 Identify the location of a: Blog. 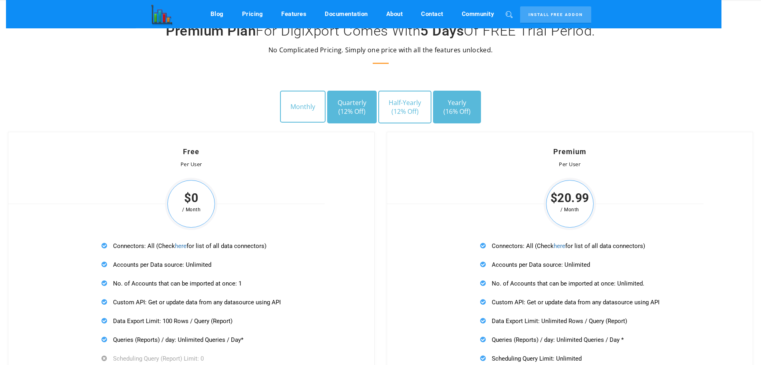
(217, 14).